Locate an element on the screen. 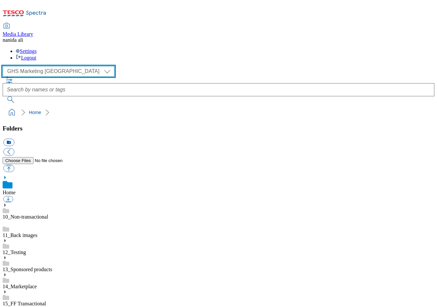  span: na is located at coordinates (5, 40).